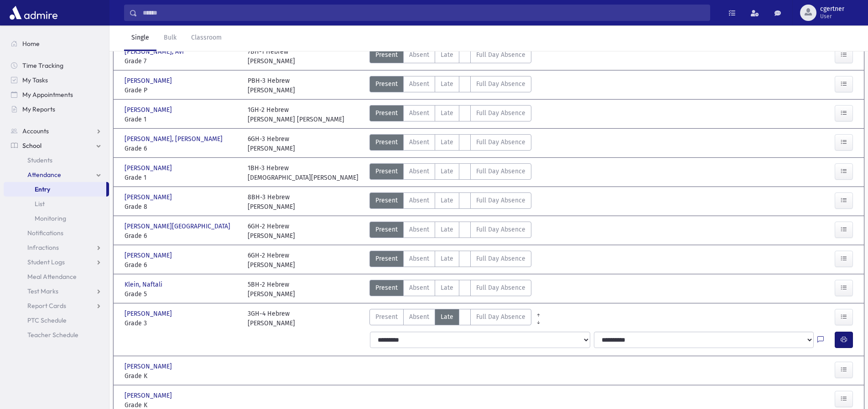 The width and height of the screenshot is (868, 409). What do you see at coordinates (57, 175) in the screenshot?
I see `a: Attendance` at bounding box center [57, 175].